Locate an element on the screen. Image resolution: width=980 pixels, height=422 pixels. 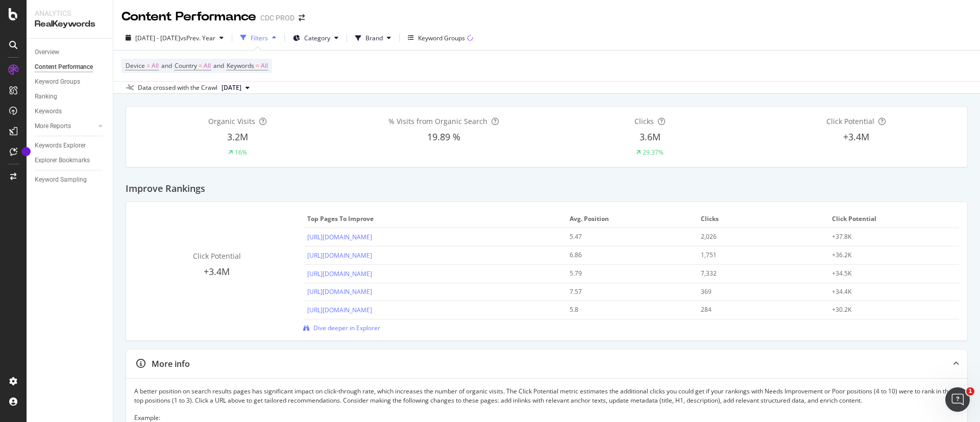
div: More Reports is located at coordinates (53, 126).